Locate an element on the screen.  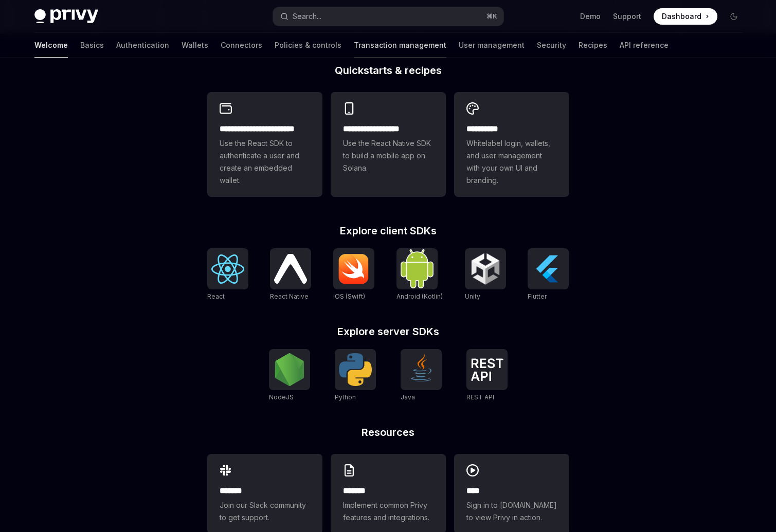
h2: Quickstarts & recipes is located at coordinates (388, 71).